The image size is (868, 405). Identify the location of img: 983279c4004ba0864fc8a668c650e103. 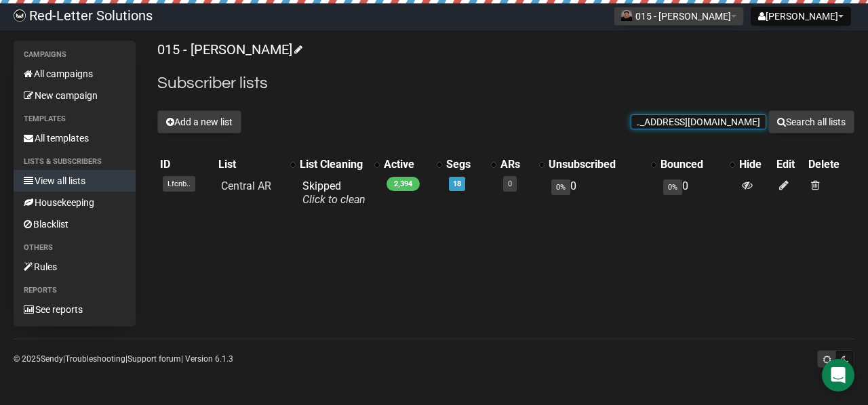
(20, 15).